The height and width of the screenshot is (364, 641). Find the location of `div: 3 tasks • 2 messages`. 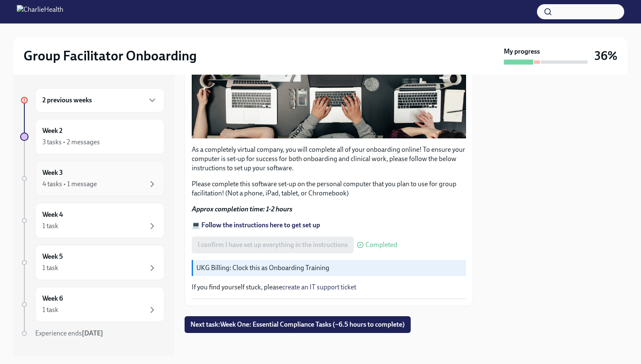

div: 3 tasks • 2 messages is located at coordinates (71, 142).